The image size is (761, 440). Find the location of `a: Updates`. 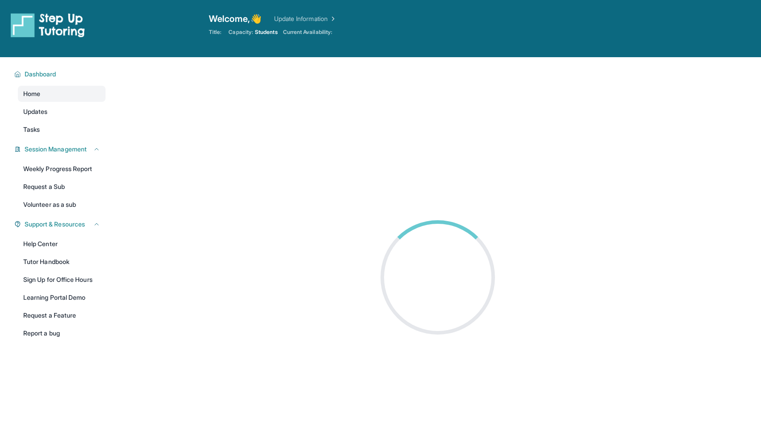

a: Updates is located at coordinates (62, 112).